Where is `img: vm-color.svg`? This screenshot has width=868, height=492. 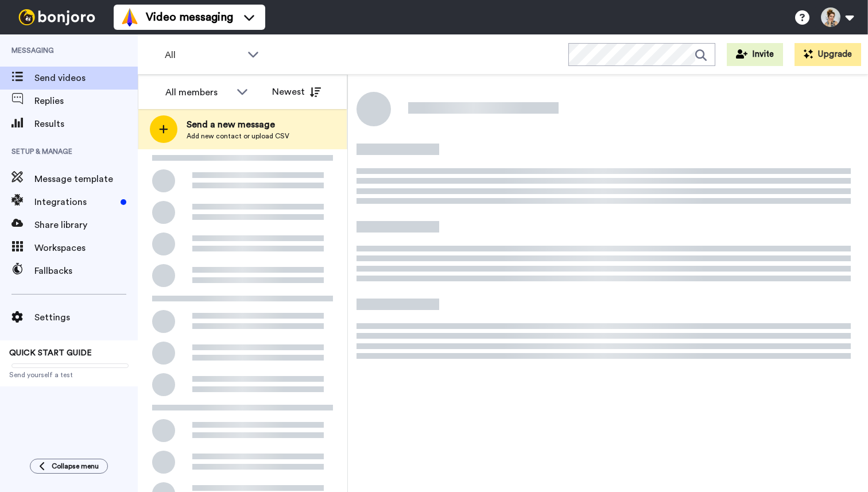 img: vm-color.svg is located at coordinates (130, 17).